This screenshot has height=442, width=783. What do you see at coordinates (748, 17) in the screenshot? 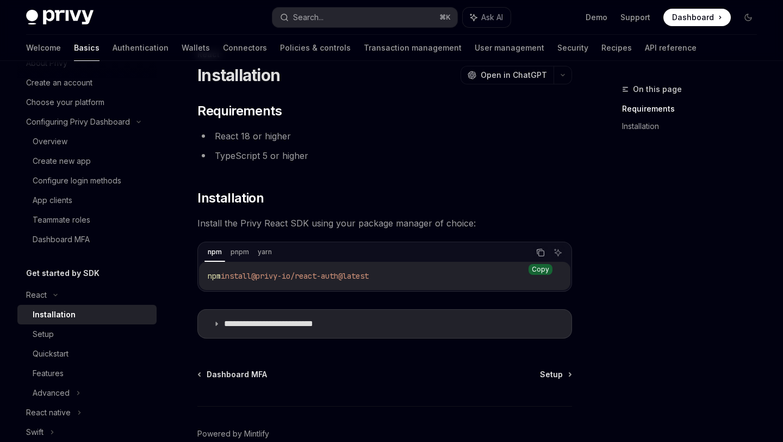
I see `button: Toggle dark mode` at bounding box center [748, 17].